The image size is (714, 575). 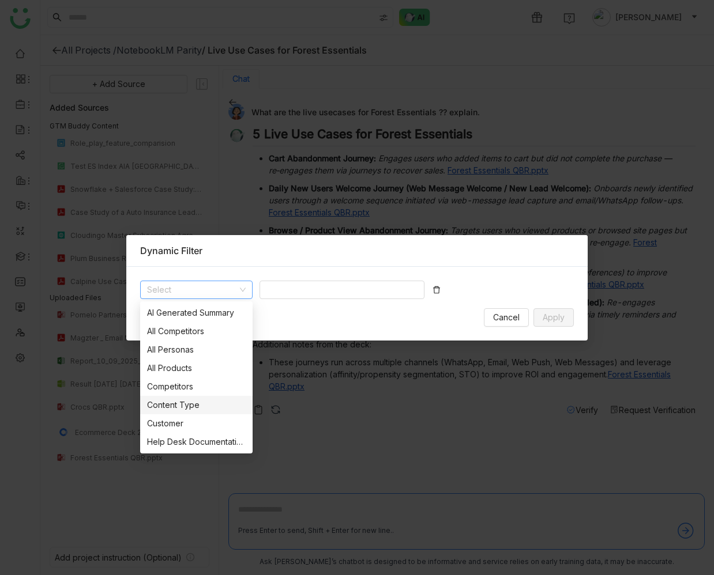 I want to click on div: All Products, so click(x=196, y=368).